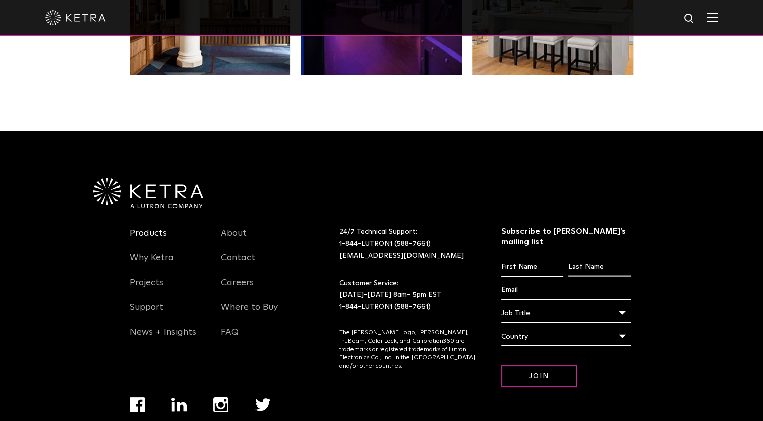 The width and height of the screenshot is (763, 421). I want to click on img: facebook, so click(137, 405).